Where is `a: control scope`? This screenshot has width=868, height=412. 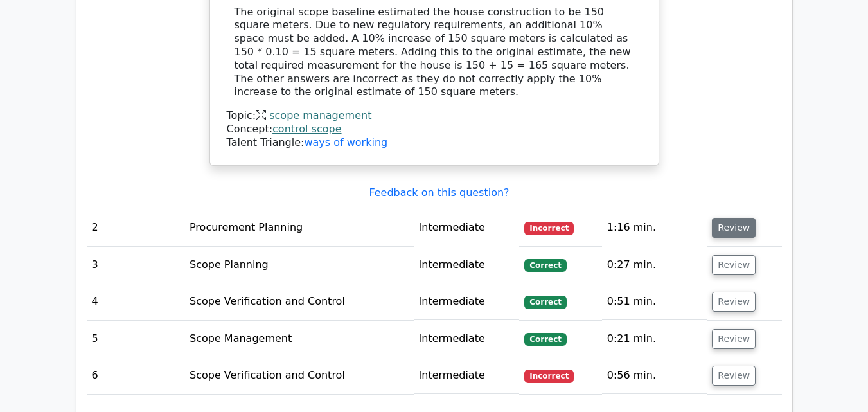
a: control scope is located at coordinates (307, 129).